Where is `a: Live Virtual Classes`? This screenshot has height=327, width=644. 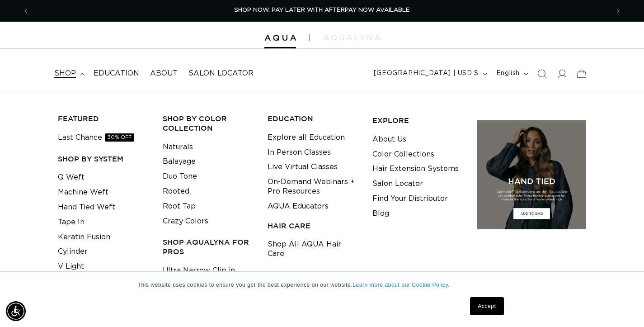
a: Live Virtual Classes is located at coordinates (302, 167).